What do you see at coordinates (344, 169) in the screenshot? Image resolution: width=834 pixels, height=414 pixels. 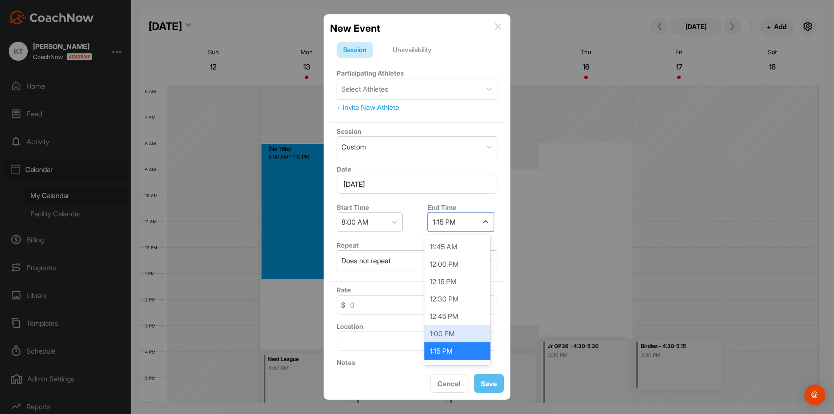 I see `label: Date` at bounding box center [344, 169].